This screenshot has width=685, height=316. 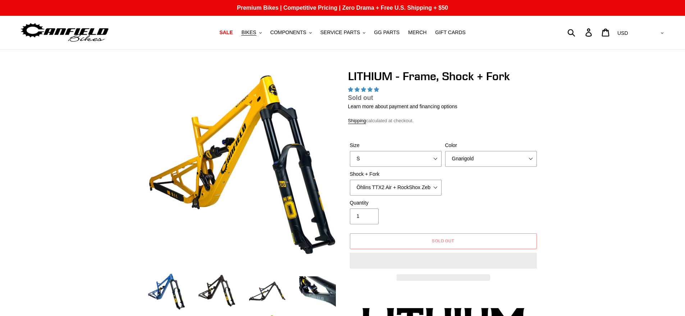 What do you see at coordinates (288, 32) in the screenshot?
I see `span: COMPONENTS` at bounding box center [288, 32].